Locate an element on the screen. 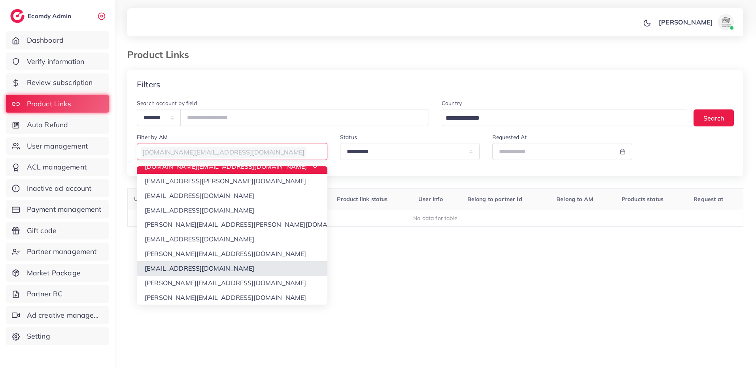 Image resolution: width=756 pixels, height=369 pixels. h2: Ecomdy Admin is located at coordinates (50, 16).